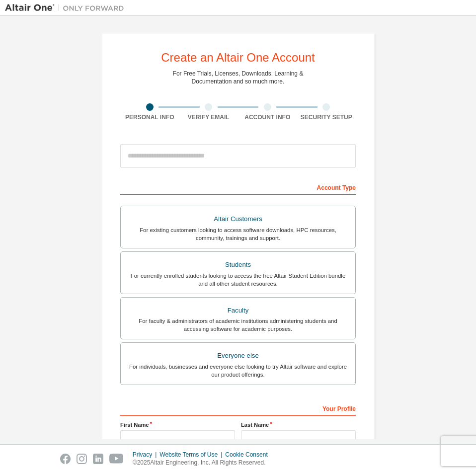 Image resolution: width=476 pixels, height=473 pixels. What do you see at coordinates (249, 455) in the screenshot?
I see `div: Cookie Consent` at bounding box center [249, 455].